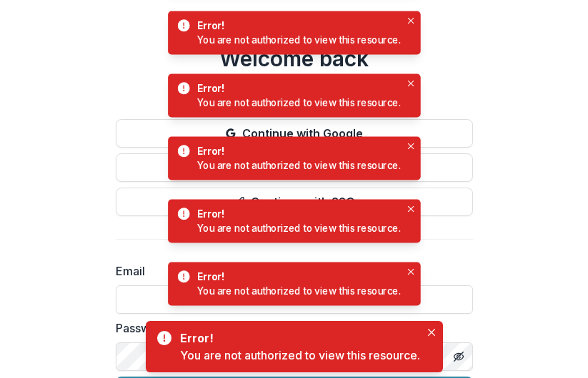 This screenshot has width=588, height=378. Describe the element at coordinates (294, 59) in the screenshot. I see `h1: Welcome back` at that location.